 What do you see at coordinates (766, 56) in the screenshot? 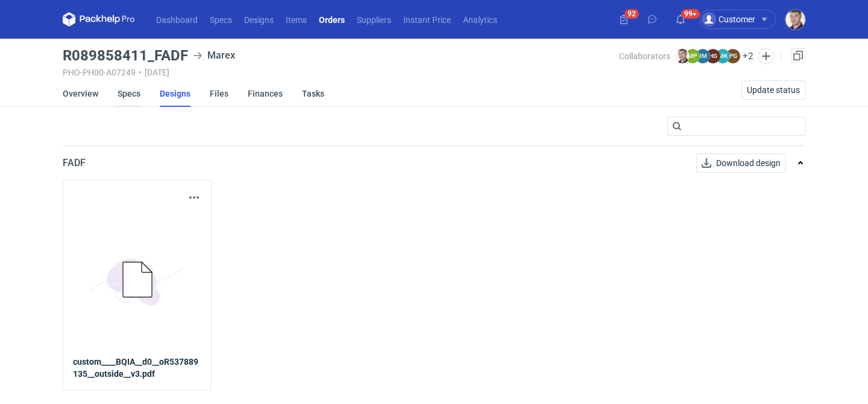
I see `button: Edit collaborators` at bounding box center [766, 56].